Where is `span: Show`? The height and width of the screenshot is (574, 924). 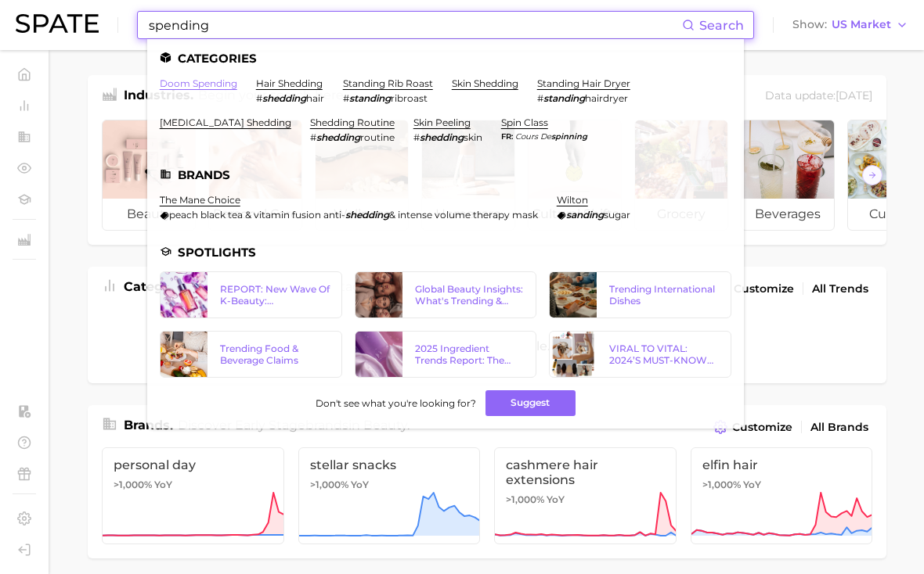 span: Show is located at coordinates (810, 24).